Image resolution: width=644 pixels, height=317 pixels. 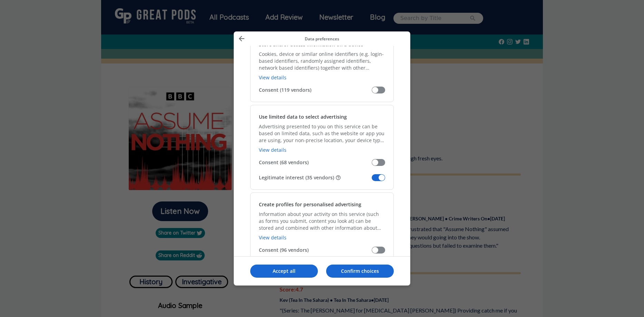 I want to click on span: Consent (119 vendors), so click(x=315, y=90).